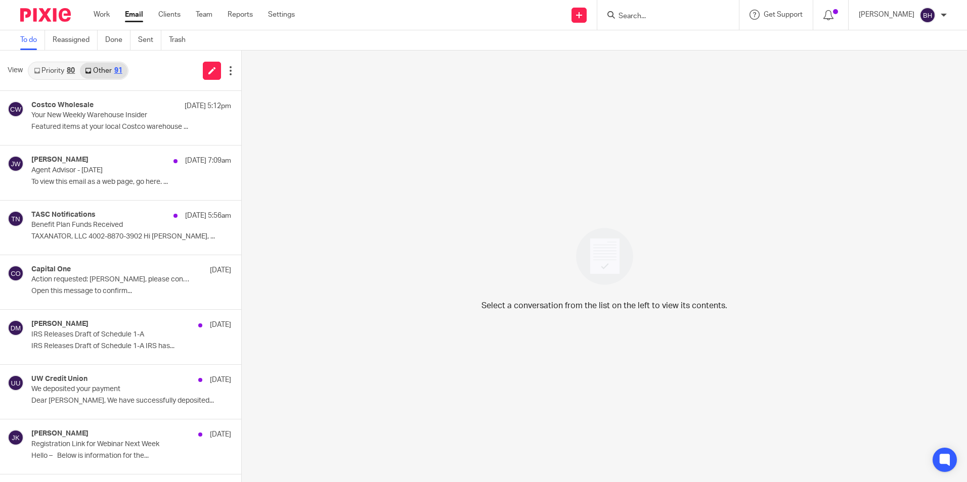 The width and height of the screenshot is (967, 482). I want to click on p: IRS Releases Draft of Schedule 1-A IRS has..., so click(131, 346).